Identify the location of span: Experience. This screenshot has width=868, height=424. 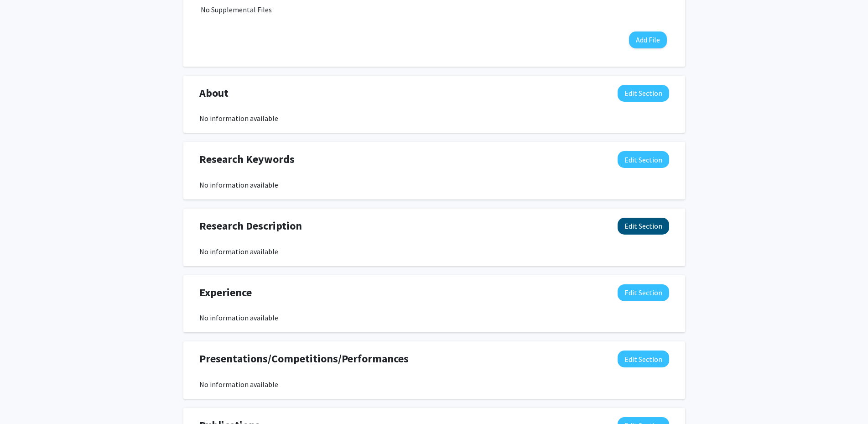
(225, 292).